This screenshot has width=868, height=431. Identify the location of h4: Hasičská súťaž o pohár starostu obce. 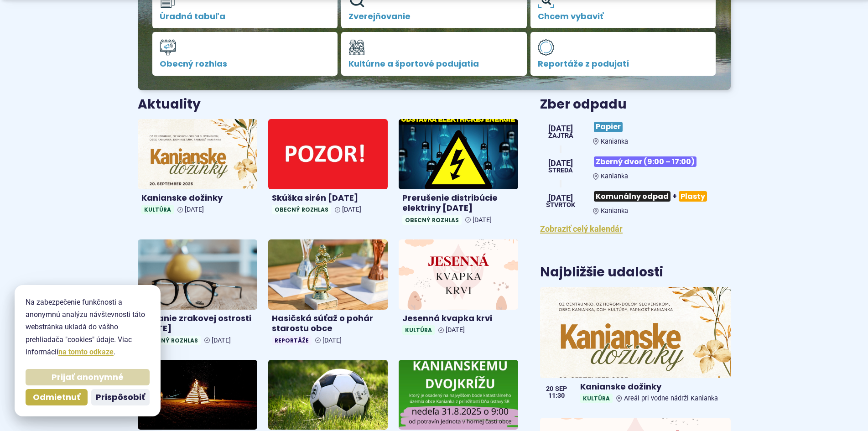
(328, 323).